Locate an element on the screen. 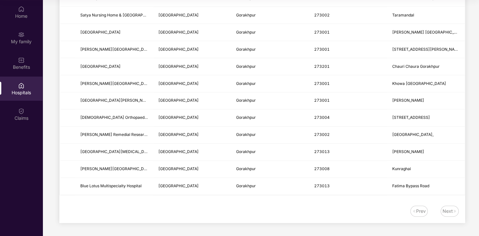 Image resolution: width=479 pixels, height=236 pixels. td: Shakuntala Hospital is located at coordinates (114, 169).